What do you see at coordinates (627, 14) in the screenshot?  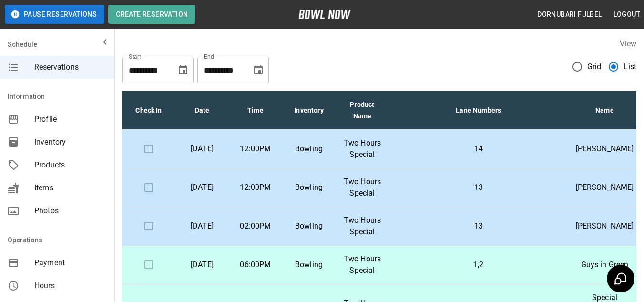 I see `button: Logout` at bounding box center [627, 14].